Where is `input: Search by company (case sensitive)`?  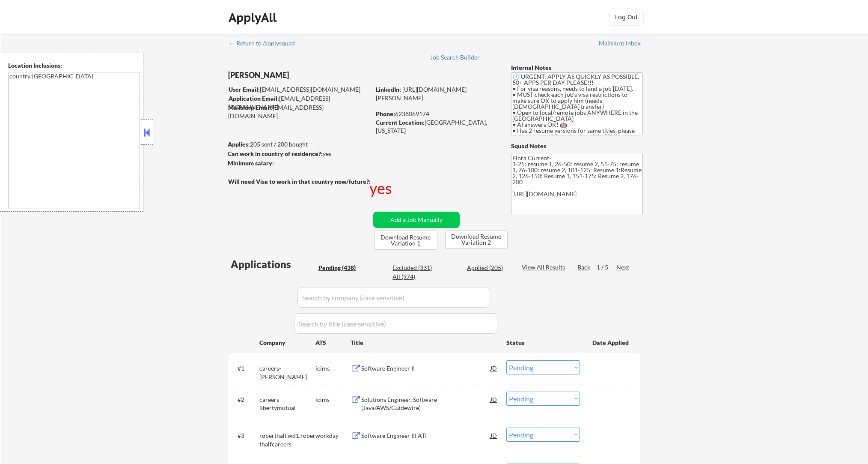
input: Search by company (case sensitive) is located at coordinates (393, 297).